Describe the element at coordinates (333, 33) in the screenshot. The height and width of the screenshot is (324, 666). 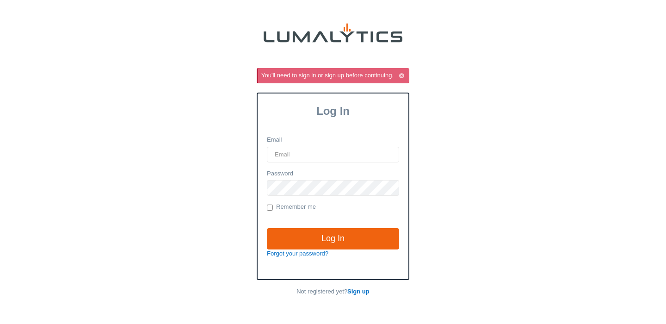
I see `img: lumalytics-black-e9b537c871f77d9ce8d3a6940f85695cd68c596e3f819dc492052d1098752254.png` at that location.